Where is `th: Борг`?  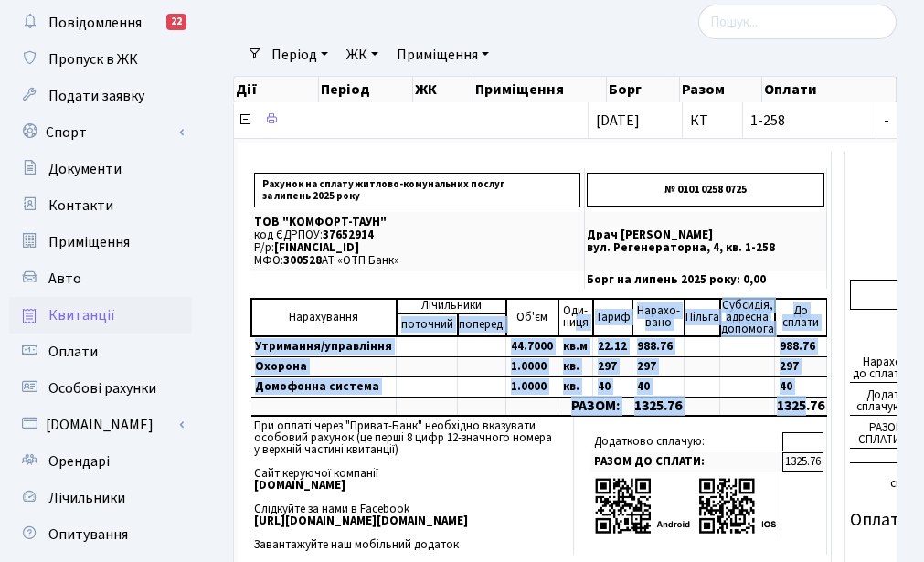
th: Борг is located at coordinates (643, 90).